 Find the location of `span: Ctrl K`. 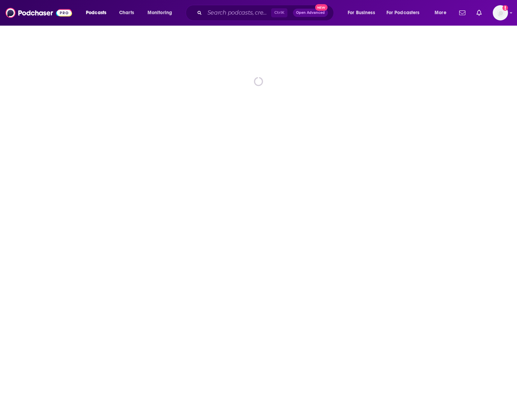

span: Ctrl K is located at coordinates (279, 13).